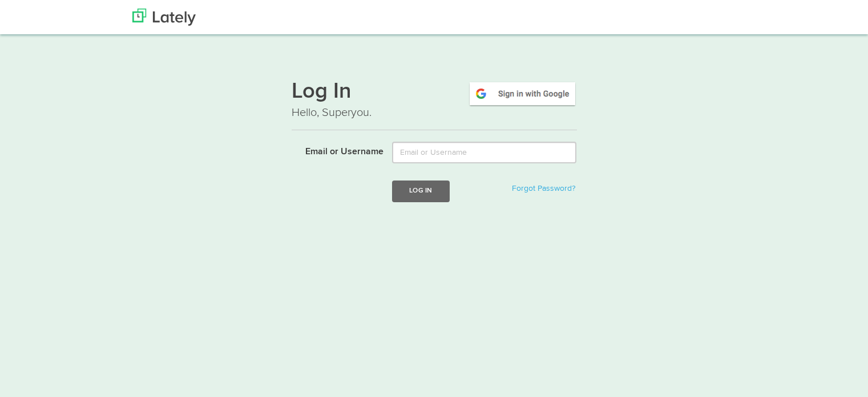 This screenshot has width=868, height=397. What do you see at coordinates (543, 188) in the screenshot?
I see `a: Forgot Password?` at bounding box center [543, 188].